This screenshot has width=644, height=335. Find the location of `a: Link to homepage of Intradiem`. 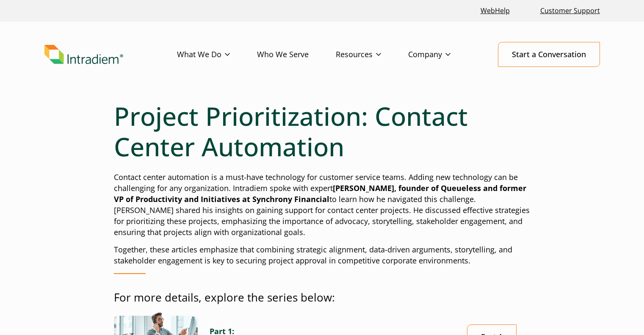

a: Link to homepage of Intradiem is located at coordinates (111, 54).